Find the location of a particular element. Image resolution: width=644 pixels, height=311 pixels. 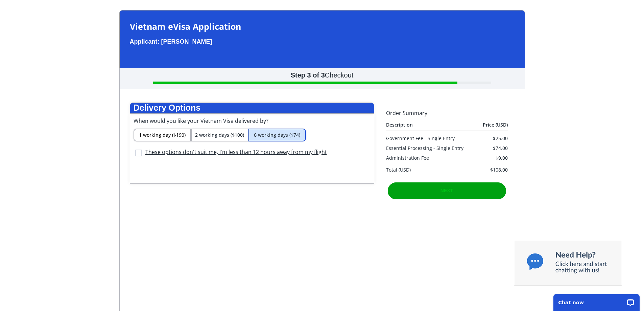

span: 1 working day ($190) is located at coordinates (163, 135).